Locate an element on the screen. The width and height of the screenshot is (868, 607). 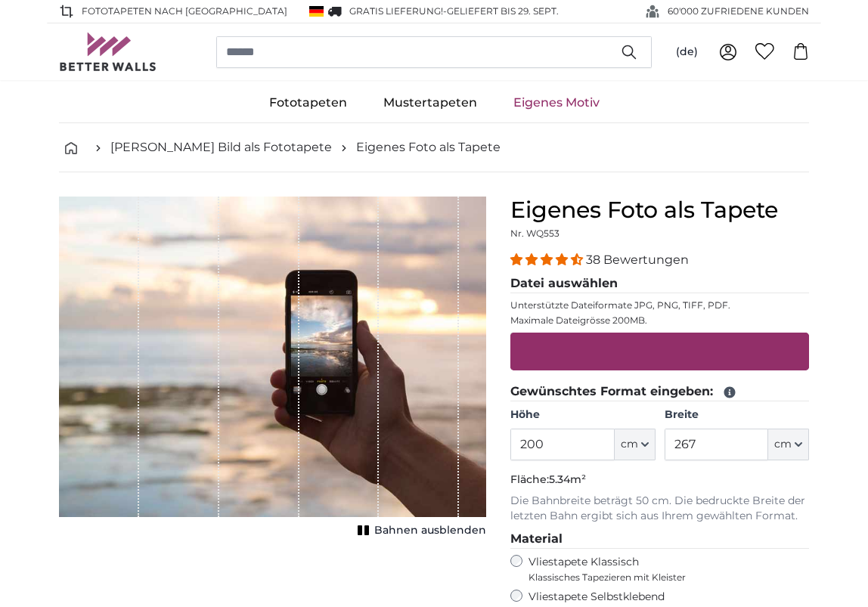
span: Geliefert bis 29. Sept. is located at coordinates (503, 11).